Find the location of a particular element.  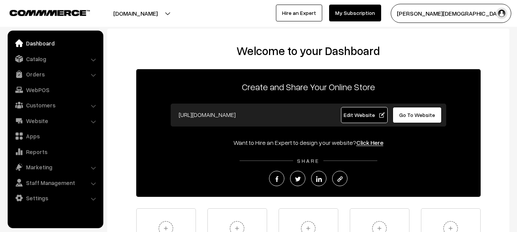

a: Website is located at coordinates (55, 121).